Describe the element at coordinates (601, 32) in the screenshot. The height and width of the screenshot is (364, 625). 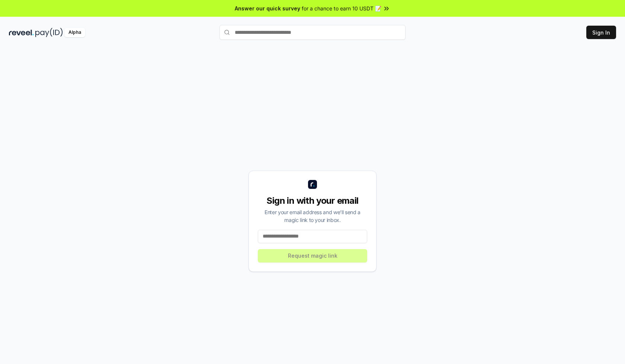
I see `button: Sign In` at that location.